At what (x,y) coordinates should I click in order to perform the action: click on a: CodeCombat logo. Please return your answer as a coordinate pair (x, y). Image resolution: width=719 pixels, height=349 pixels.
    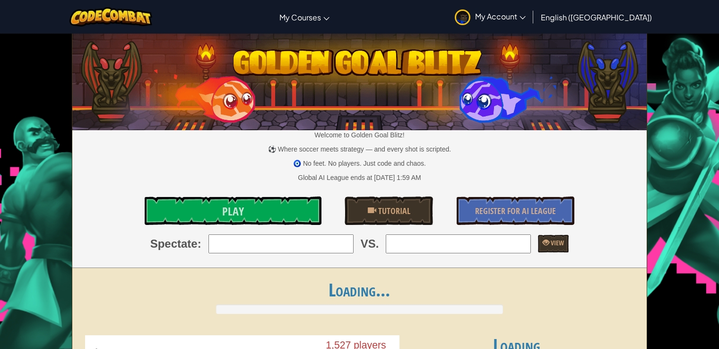
    Looking at the image, I should click on (111, 17).